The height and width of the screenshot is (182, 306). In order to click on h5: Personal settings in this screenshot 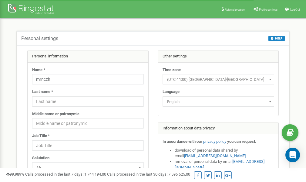, I will do `click(40, 39)`.